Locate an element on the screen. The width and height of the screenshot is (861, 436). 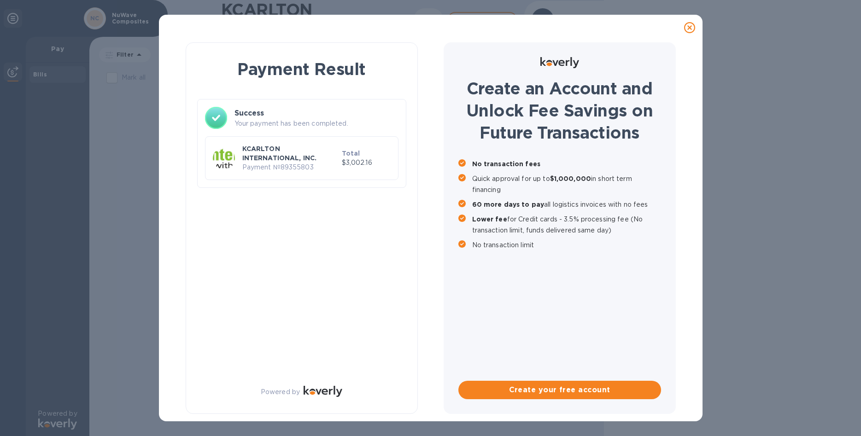
p: Payment № 89355803 is located at coordinates (290, 167).